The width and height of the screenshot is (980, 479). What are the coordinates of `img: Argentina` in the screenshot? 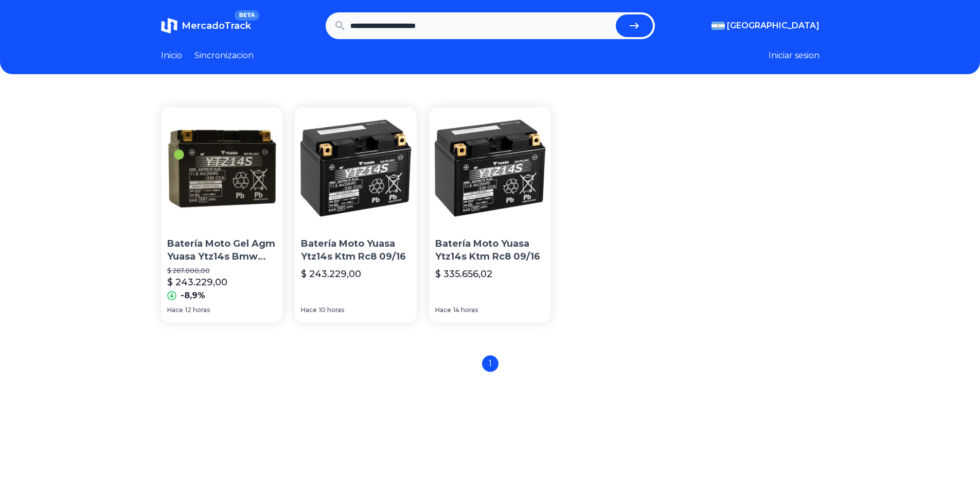 It's located at (718, 26).